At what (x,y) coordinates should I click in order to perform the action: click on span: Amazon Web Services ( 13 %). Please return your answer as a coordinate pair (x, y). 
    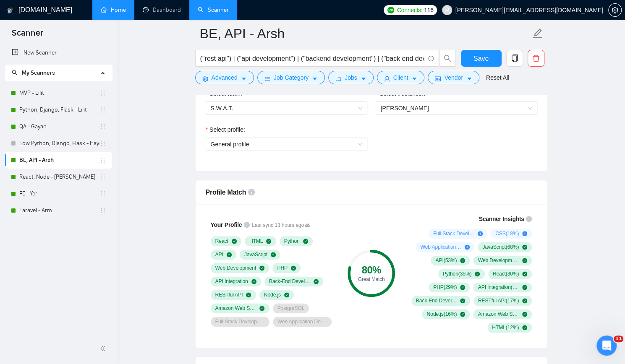
    Looking at the image, I should click on (498, 314).